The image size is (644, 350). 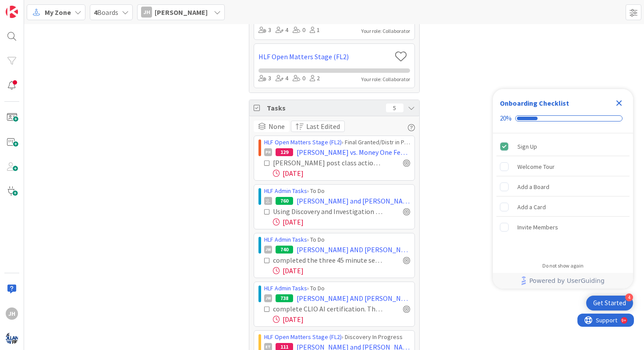 I want to click on div: Checklist Container, so click(x=563, y=189).